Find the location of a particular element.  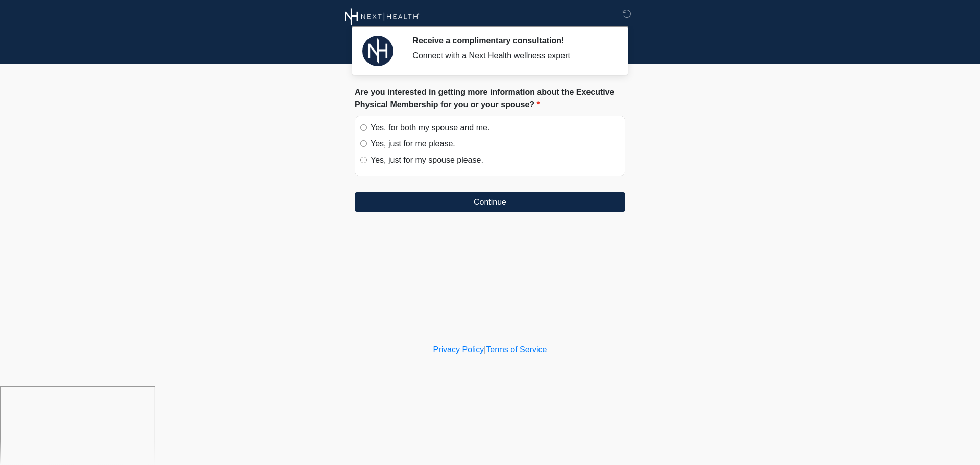

input: Yes, just for my spouse please. is located at coordinates (364, 160).